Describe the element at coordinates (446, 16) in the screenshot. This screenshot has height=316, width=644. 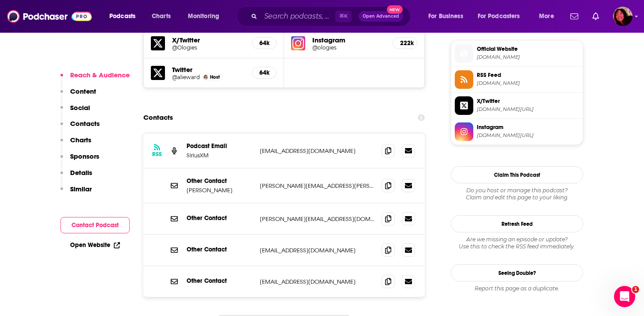
I see `span: For Business` at that location.